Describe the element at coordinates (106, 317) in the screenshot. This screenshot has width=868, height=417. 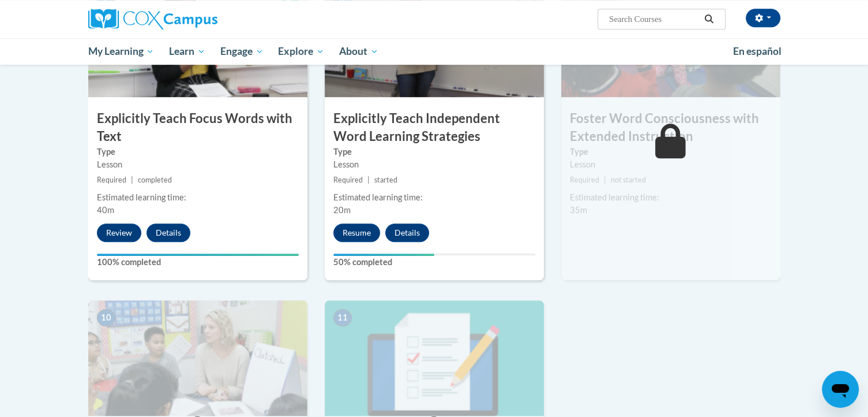
I see `span: 10` at that location.